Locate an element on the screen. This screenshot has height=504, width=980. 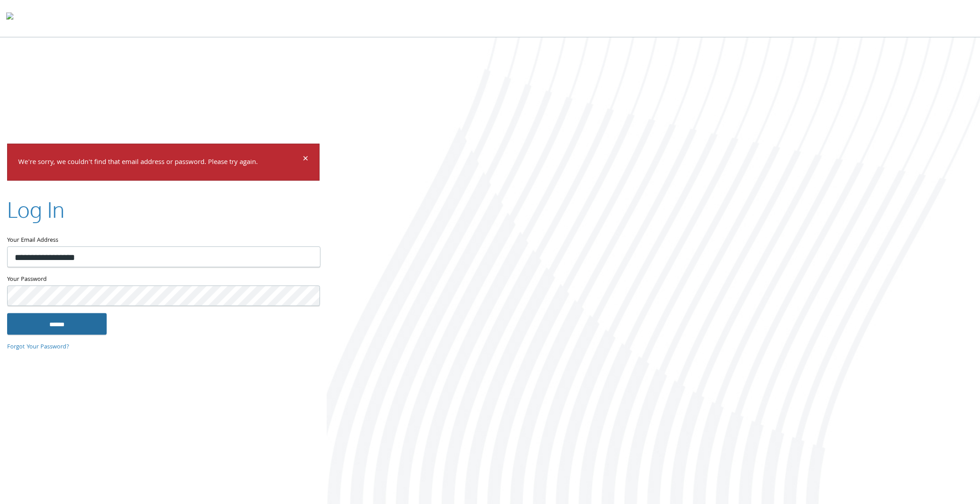
label: Your Password is located at coordinates (163, 279).